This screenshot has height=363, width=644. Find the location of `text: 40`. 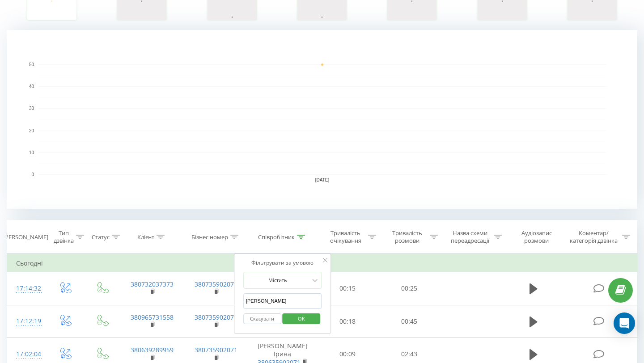

text: 40 is located at coordinates (32, 87).